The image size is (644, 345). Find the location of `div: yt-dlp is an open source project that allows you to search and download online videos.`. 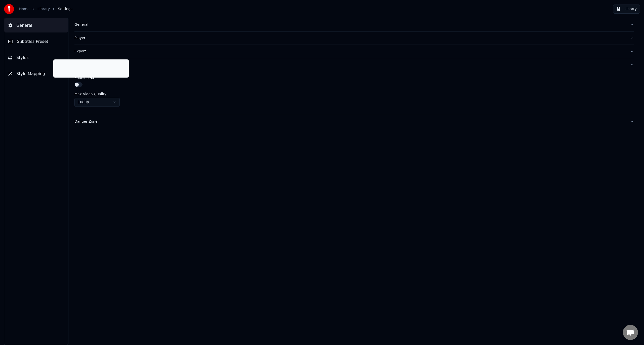

div: yt-dlp is an open source project that allows you to search and download online videos. is located at coordinates (91, 68).